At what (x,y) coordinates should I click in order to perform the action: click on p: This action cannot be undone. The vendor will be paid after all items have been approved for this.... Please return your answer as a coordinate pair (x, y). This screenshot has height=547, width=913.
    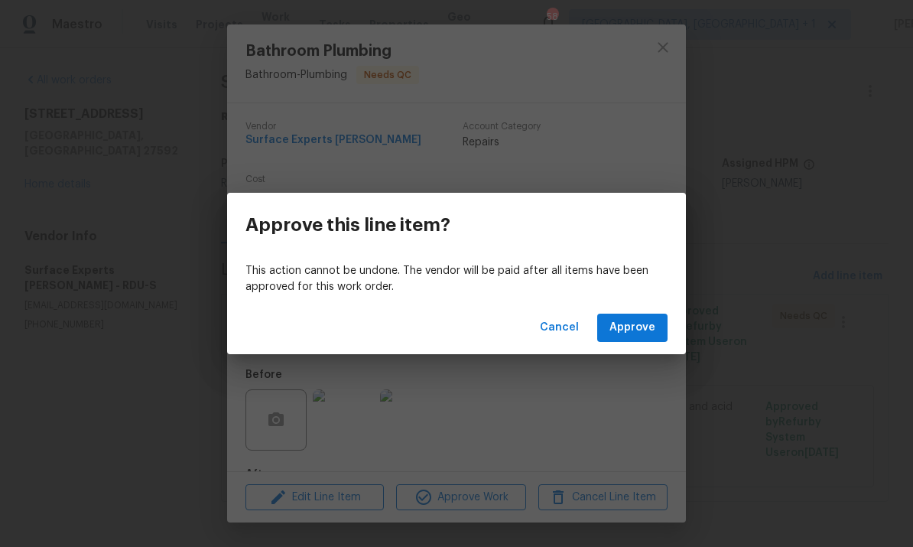
    Looking at the image, I should click on (457, 279).